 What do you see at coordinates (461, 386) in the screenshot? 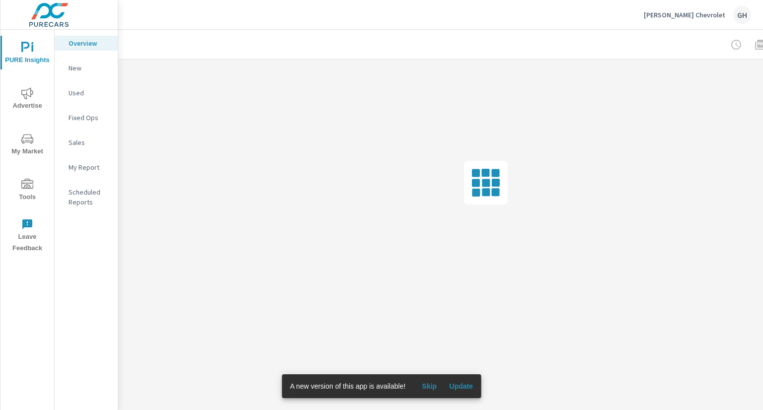
I see `span: Update` at bounding box center [461, 386].